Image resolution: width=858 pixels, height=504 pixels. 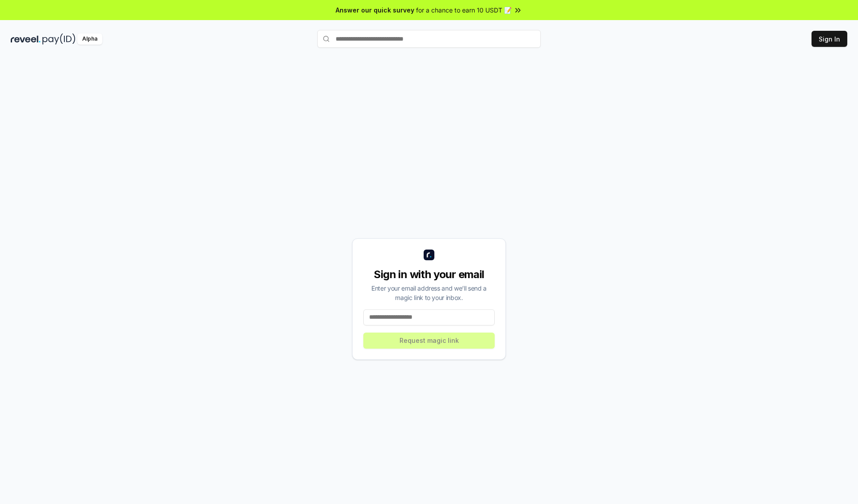 I want to click on div: Alpha, so click(x=89, y=39).